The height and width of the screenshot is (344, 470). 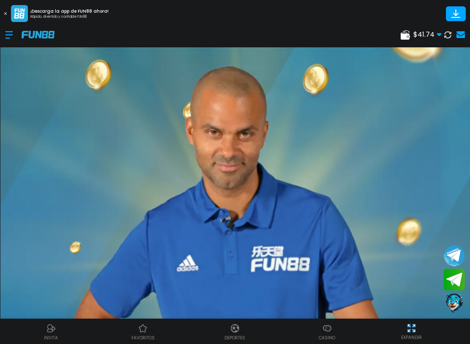 I want to click on button: Join telegram, so click(x=454, y=280).